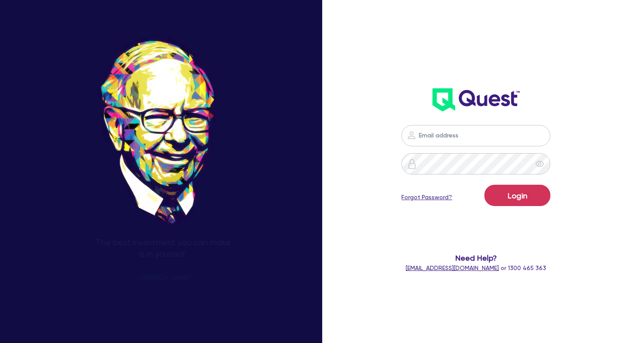 The height and width of the screenshot is (343, 644). I want to click on span: Need Help?, so click(476, 258).